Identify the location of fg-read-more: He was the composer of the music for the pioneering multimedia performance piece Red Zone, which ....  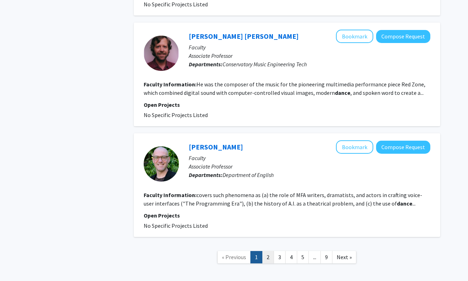
(284, 88).